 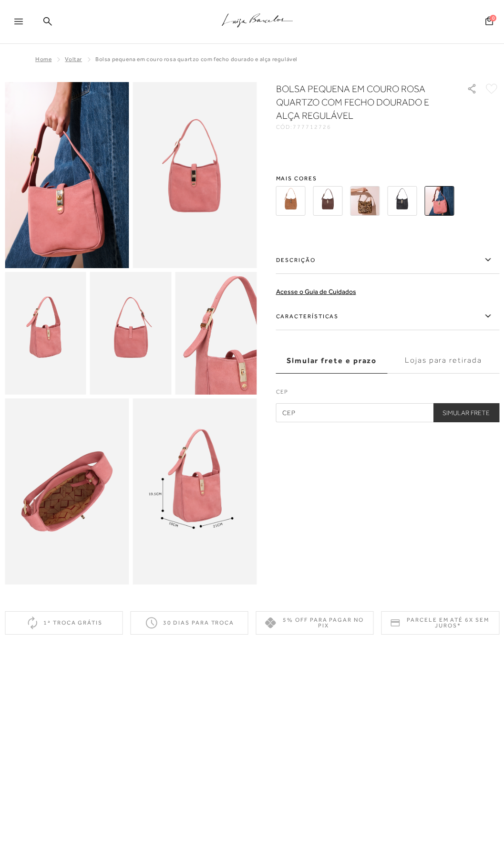 I want to click on img: BOLSA PEQUENA EM COURO ONÇA COM FECHO DOURADO E ALÇA REGULÁVEL, so click(x=365, y=201).